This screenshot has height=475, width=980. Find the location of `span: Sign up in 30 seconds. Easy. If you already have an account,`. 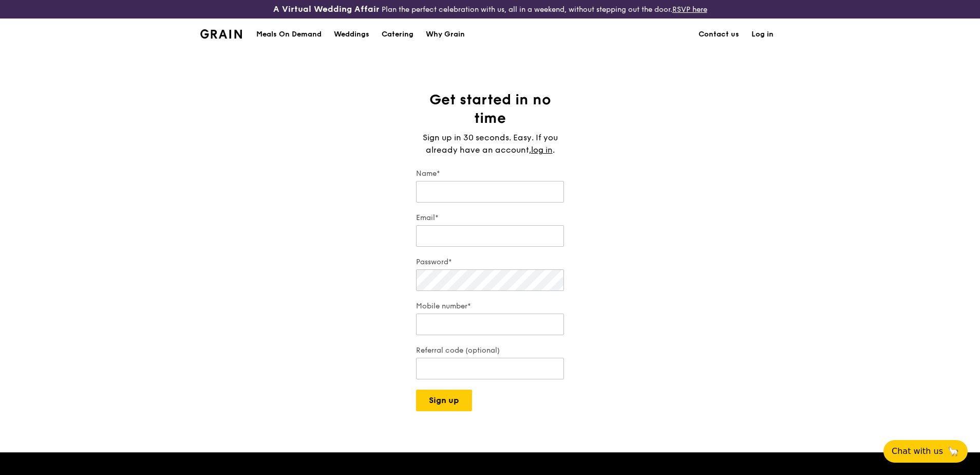

span: Sign up in 30 seconds. Easy. If you already have an account, is located at coordinates (490, 143).